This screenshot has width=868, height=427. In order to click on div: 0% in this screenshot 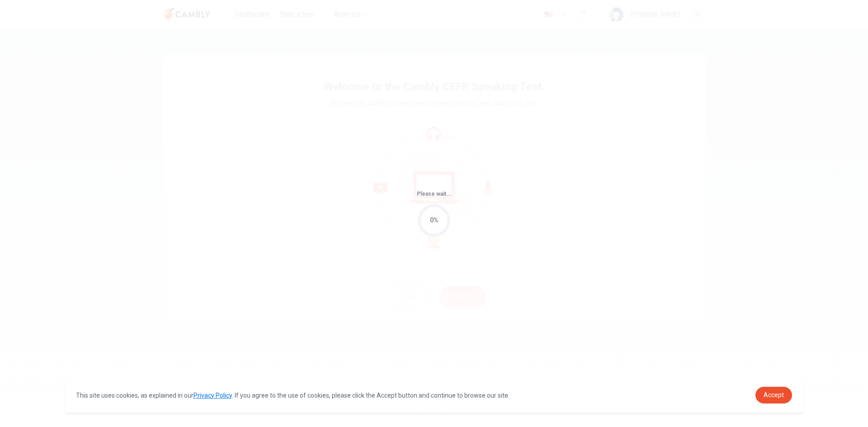, I will do `click(434, 220)`.